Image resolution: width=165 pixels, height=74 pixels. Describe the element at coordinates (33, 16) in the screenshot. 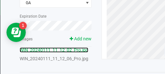

I see `label: Expiration Date` at that location.